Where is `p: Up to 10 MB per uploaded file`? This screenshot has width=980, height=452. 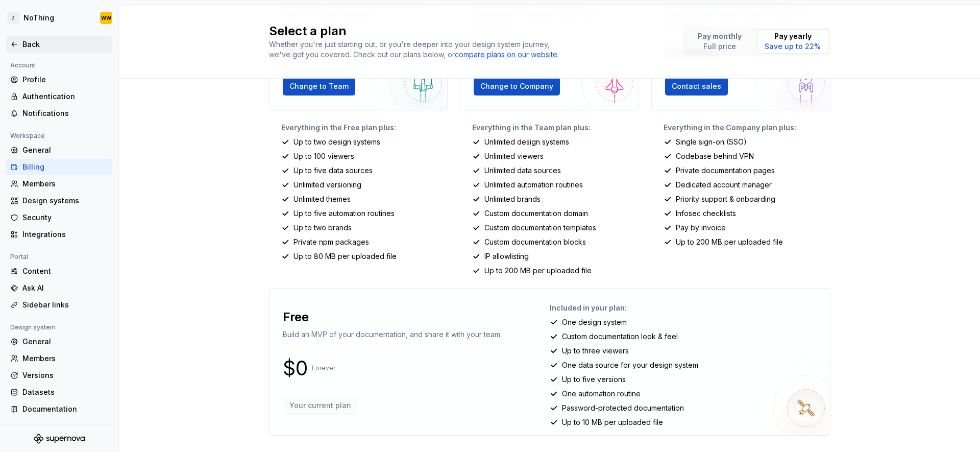 p: Up to 10 MB per uploaded file is located at coordinates (612, 422).